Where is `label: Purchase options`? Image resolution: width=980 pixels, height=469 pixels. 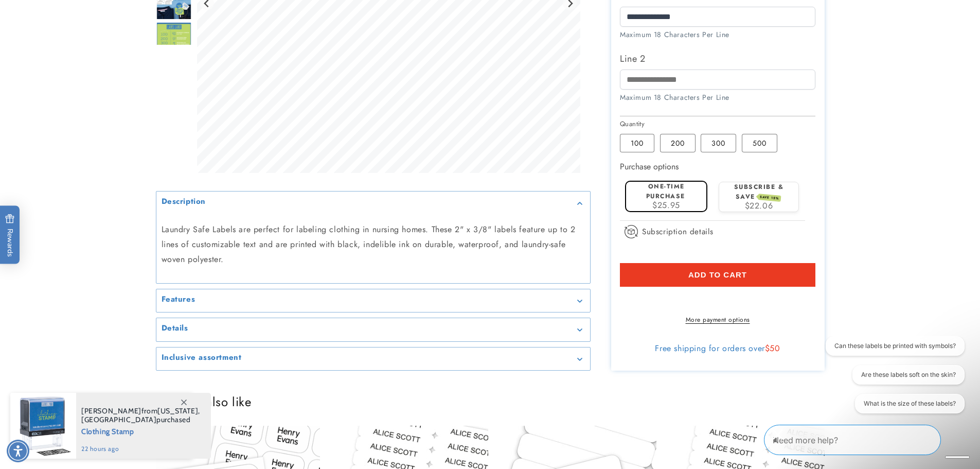 label: Purchase options is located at coordinates (649, 166).